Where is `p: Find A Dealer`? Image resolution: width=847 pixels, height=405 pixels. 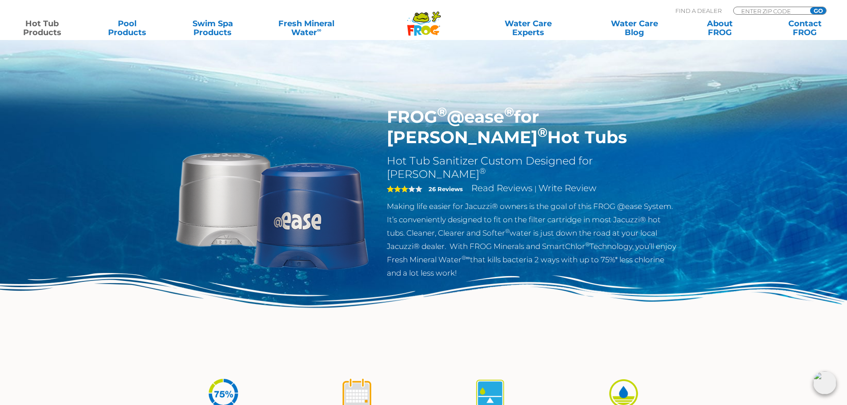
p: Find A Dealer is located at coordinates (698, 11).